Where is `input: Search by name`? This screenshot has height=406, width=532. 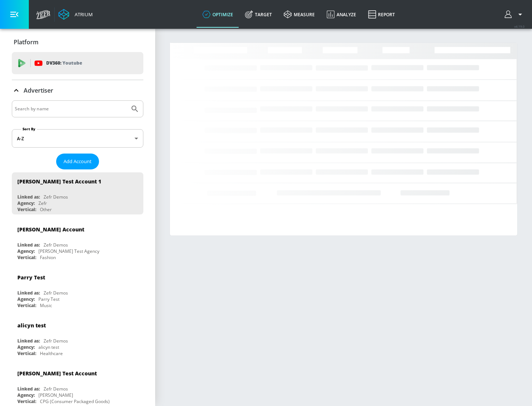
input: Search by name is located at coordinates (70, 109).